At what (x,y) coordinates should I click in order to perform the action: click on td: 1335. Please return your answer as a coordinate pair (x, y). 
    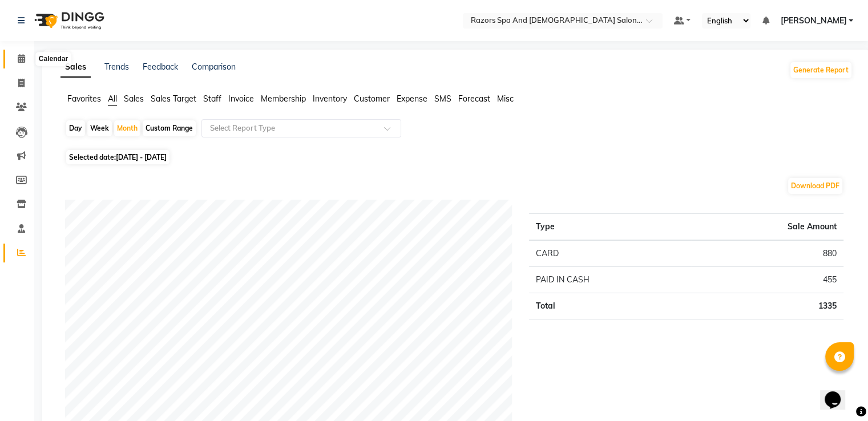
    Looking at the image, I should click on (768, 306).